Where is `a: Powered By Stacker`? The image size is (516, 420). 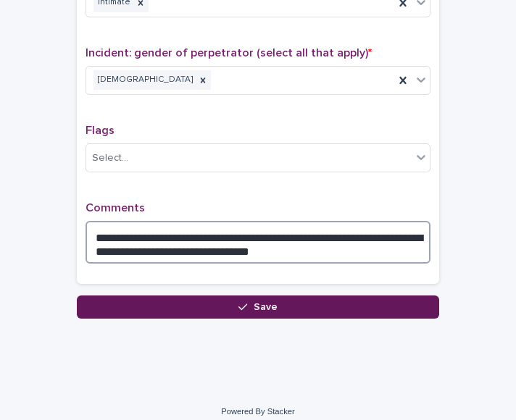
a: Powered By Stacker is located at coordinates (257, 411).